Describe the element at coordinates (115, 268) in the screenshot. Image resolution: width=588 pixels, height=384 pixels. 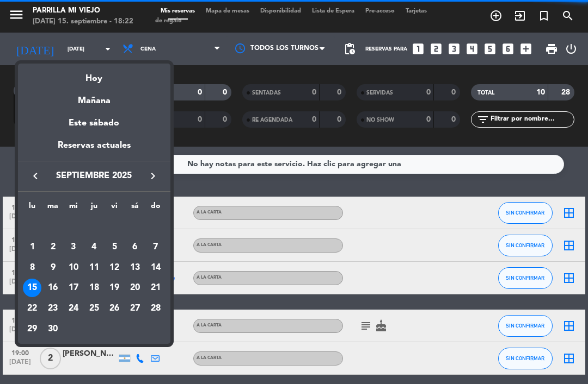
I see `div: 12` at that location.